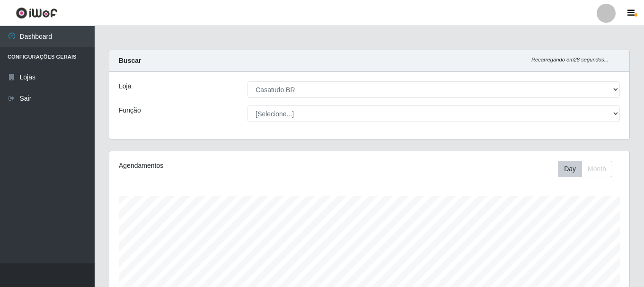 This screenshot has height=287, width=644. Describe the element at coordinates (570, 169) in the screenshot. I see `button: Day` at that location.